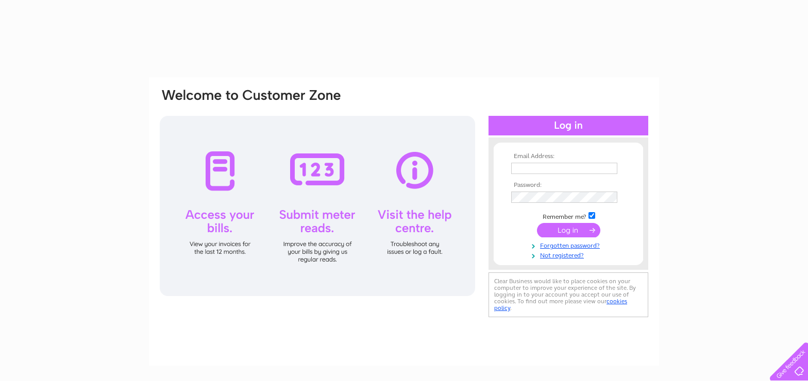 The width and height of the screenshot is (808, 381). What do you see at coordinates (569, 295) in the screenshot?
I see `div: Clear Business would like to place cookies on your computer to improve your experience of the sit...` at bounding box center [569, 295].